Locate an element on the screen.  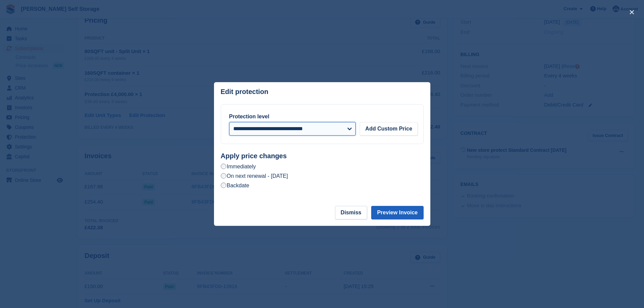
button: Add Custom Price is located at coordinates (389, 129).